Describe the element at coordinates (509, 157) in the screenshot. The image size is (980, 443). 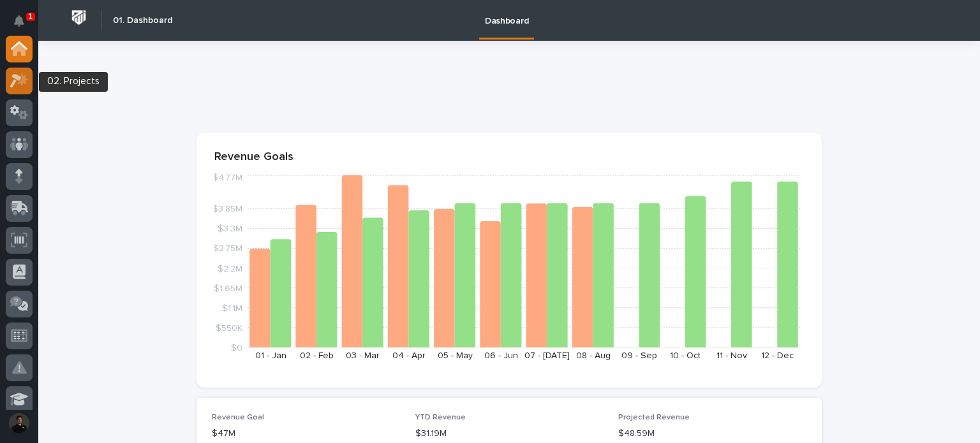
I see `p: Revenue Goals` at that location.